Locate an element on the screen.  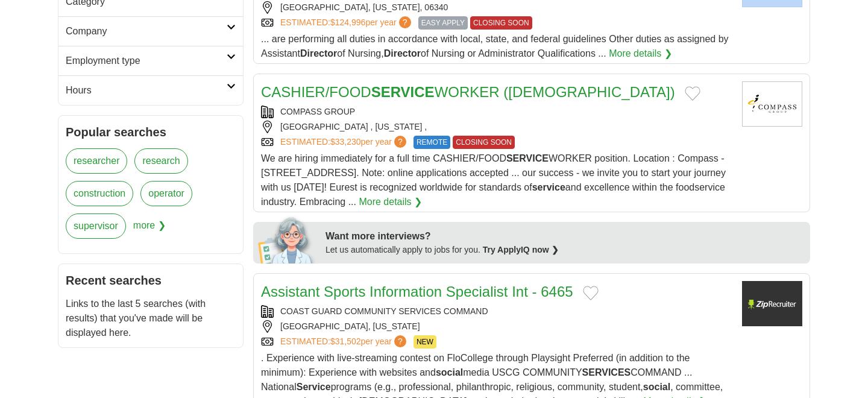
a: construction is located at coordinates (99, 194).